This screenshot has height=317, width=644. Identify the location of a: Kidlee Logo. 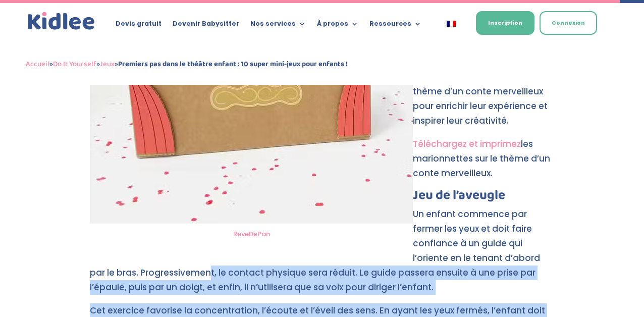
(61, 21).